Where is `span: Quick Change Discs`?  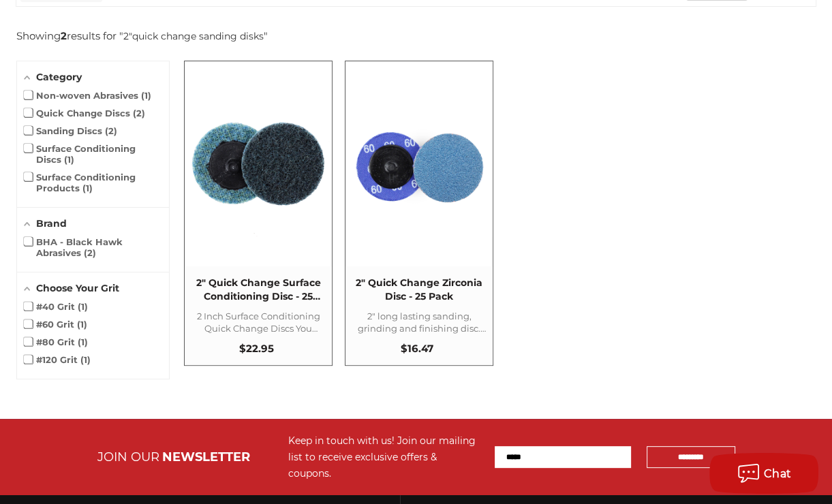
span: Quick Change Discs is located at coordinates (84, 113).